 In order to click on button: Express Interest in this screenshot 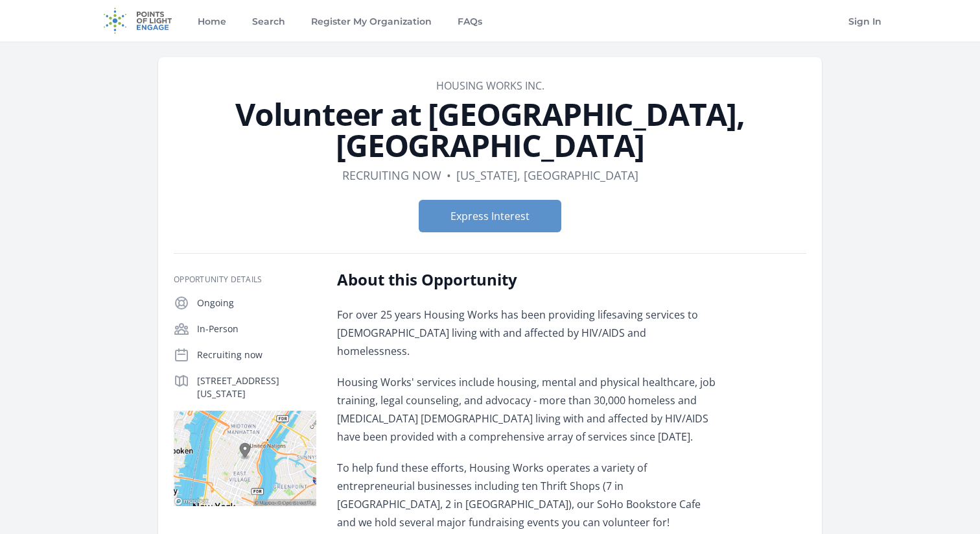, I will do `click(490, 216)`.